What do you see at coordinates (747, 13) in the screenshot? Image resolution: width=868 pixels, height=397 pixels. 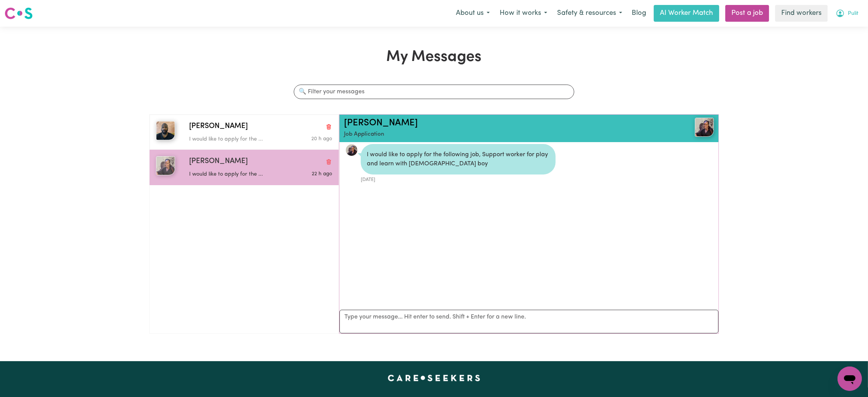 I see `a: Post a job` at bounding box center [747, 13].